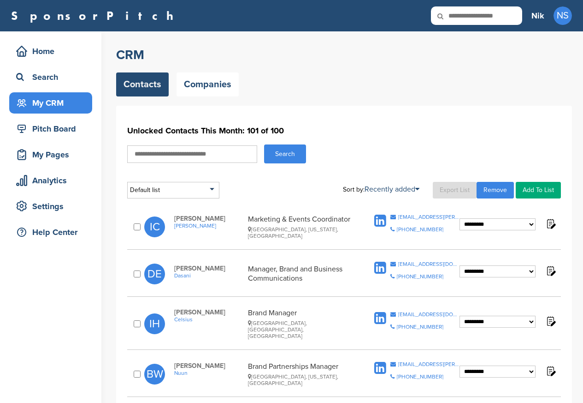  What do you see at coordinates (51, 77) in the screenshot?
I see `a: Search` at bounding box center [51, 77].